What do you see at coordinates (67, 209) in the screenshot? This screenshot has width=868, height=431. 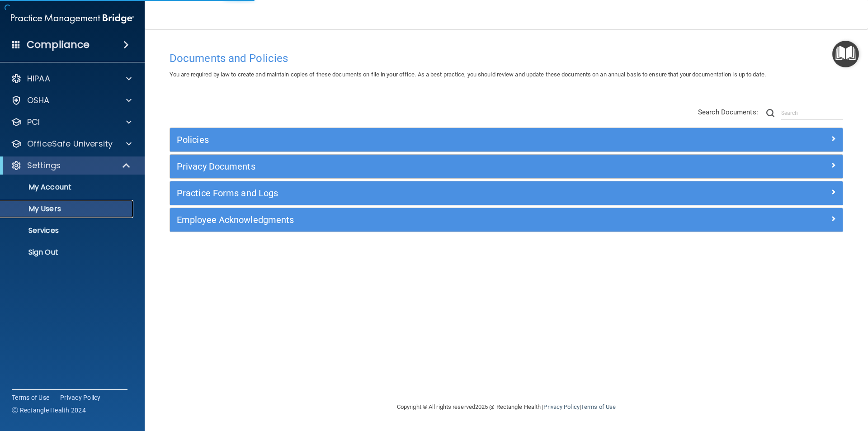 I see `p: My Users` at bounding box center [67, 209].